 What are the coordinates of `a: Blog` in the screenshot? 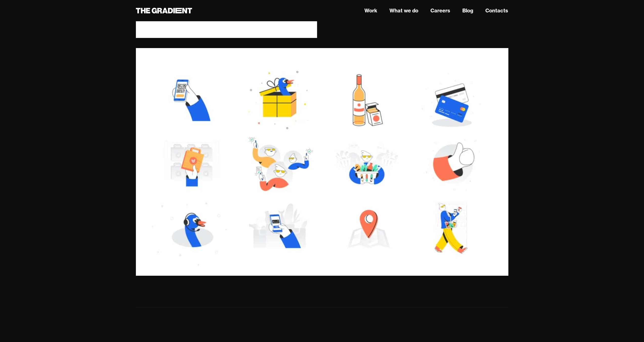 It's located at (467, 11).